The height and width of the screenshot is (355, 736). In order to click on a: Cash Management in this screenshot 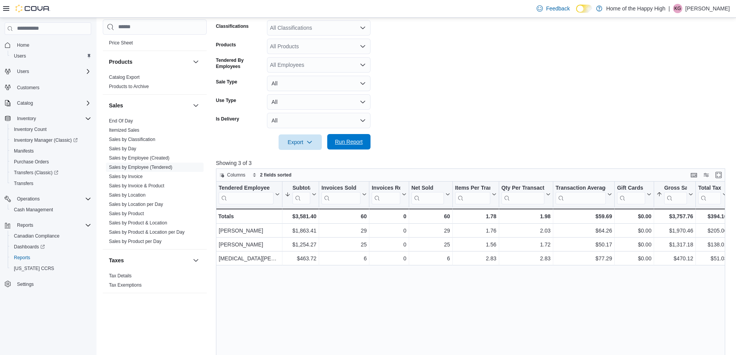, I will do `click(33, 210)`.